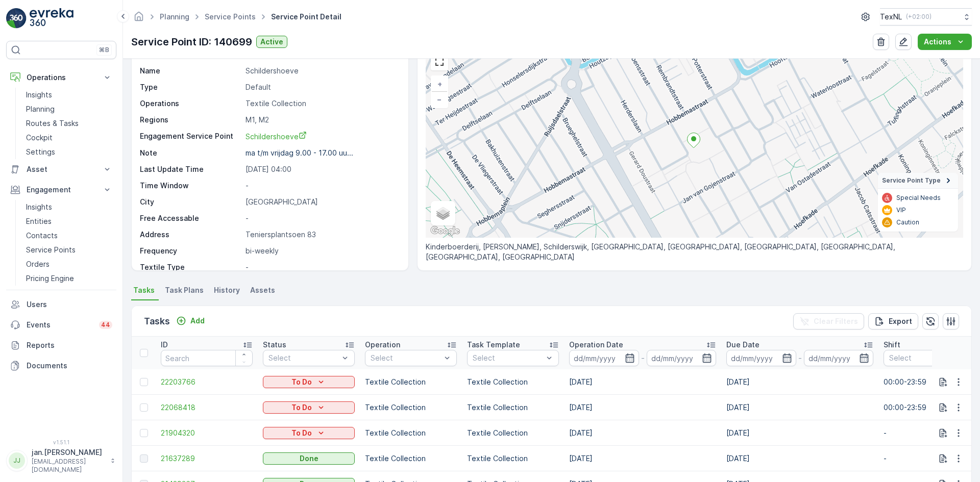 The image size is (980, 482). What do you see at coordinates (192, 42) in the screenshot?
I see `p: Service Point ID: 140699` at bounding box center [192, 42].